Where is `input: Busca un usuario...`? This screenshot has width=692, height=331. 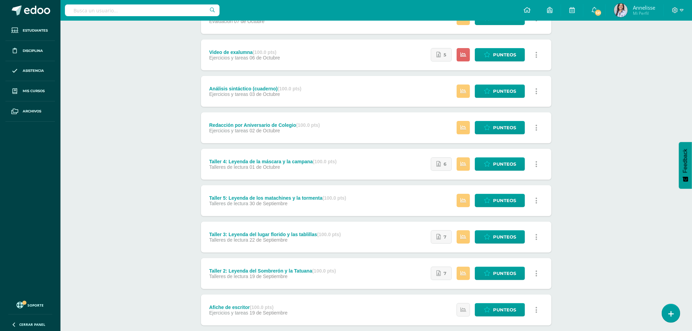
input: Busca un usuario... is located at coordinates (142, 10).